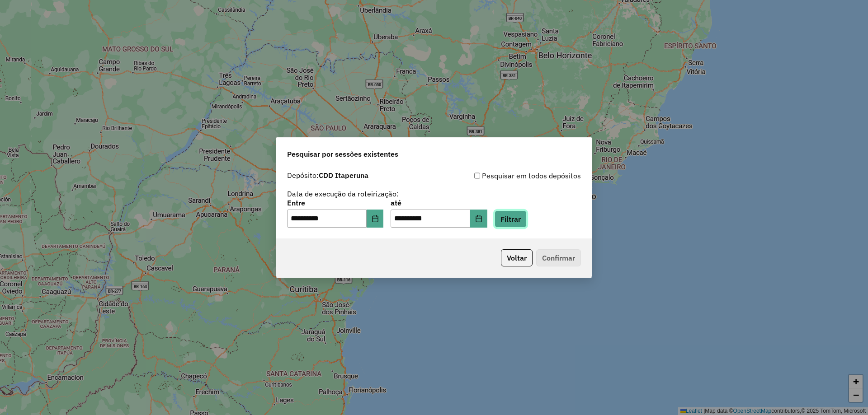  I want to click on label: Depósito:, so click(327, 175).